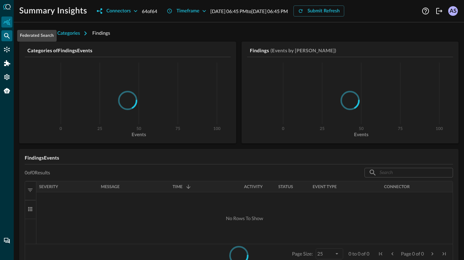 Image resolution: width=464 pixels, height=260 pixels. What do you see at coordinates (319, 11) in the screenshot?
I see `button: Submit Refresh` at bounding box center [319, 11].